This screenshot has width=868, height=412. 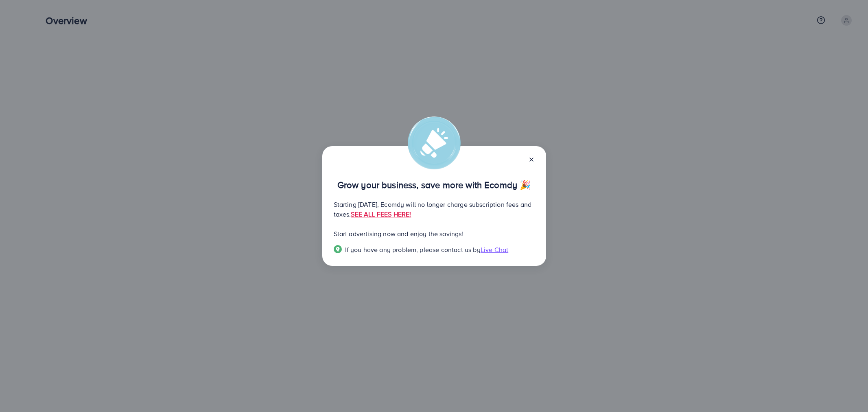 I want to click on img: alert, so click(x=434, y=143).